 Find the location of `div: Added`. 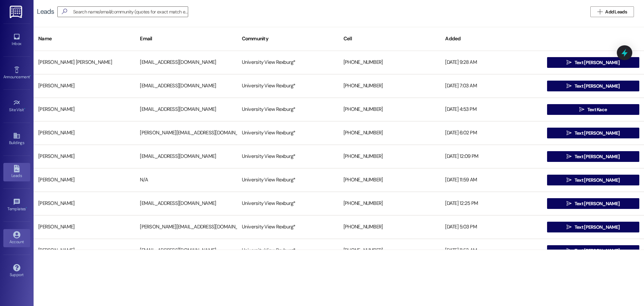

div: Added is located at coordinates (491, 39).